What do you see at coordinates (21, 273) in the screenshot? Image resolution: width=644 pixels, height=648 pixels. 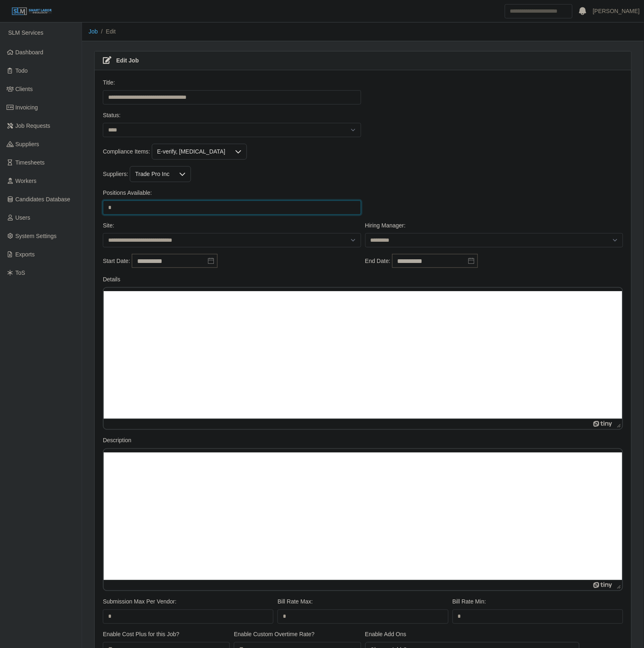 I see `span: ToS` at bounding box center [21, 273].